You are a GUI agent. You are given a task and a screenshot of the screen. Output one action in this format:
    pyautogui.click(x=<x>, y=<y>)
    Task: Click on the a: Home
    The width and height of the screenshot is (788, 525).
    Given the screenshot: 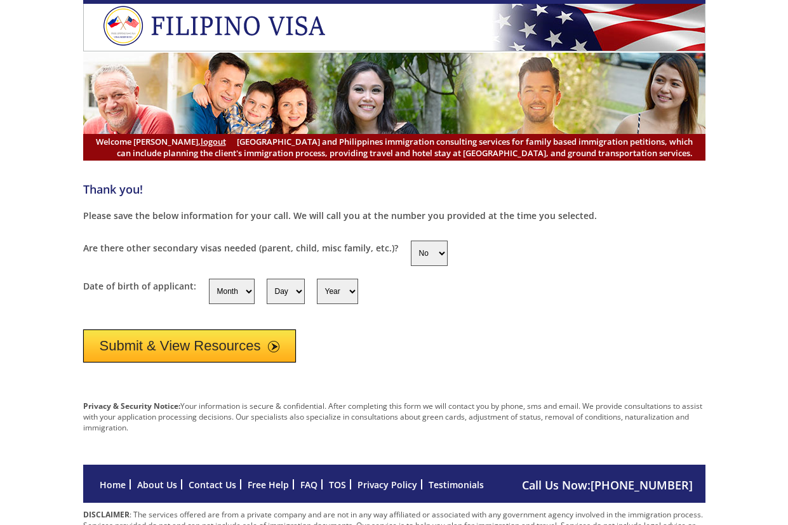 What is the action you would take?
    pyautogui.click(x=112, y=484)
    